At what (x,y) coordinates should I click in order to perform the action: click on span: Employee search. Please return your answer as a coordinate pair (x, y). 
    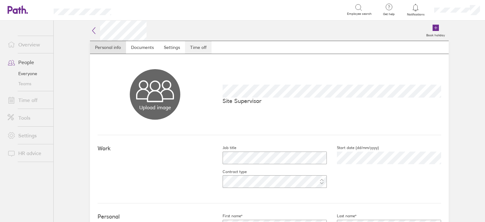
    Looking at the image, I should click on (359, 14).